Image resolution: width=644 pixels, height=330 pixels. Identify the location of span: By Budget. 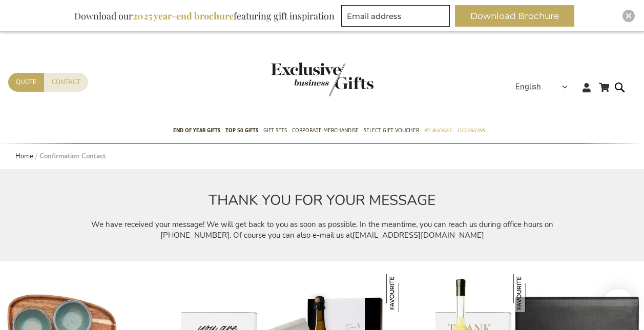
(438, 130).